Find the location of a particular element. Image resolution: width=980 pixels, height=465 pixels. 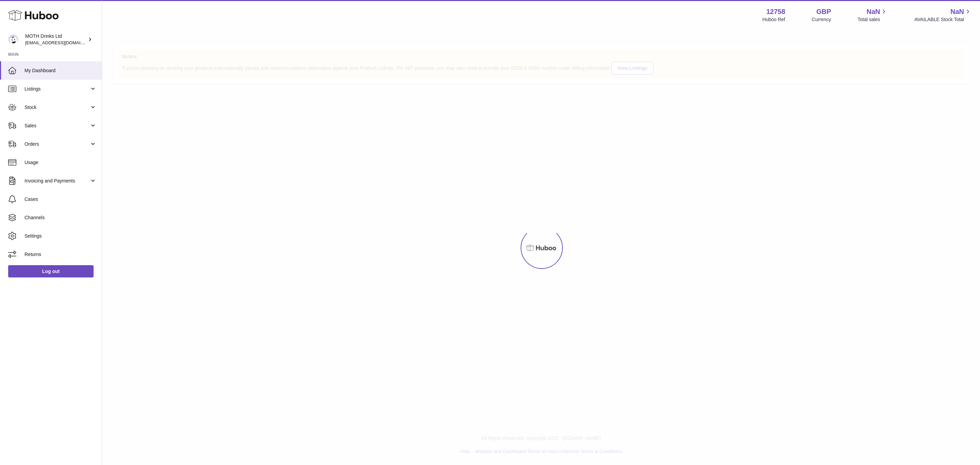

span: Listings is located at coordinates (57, 89).